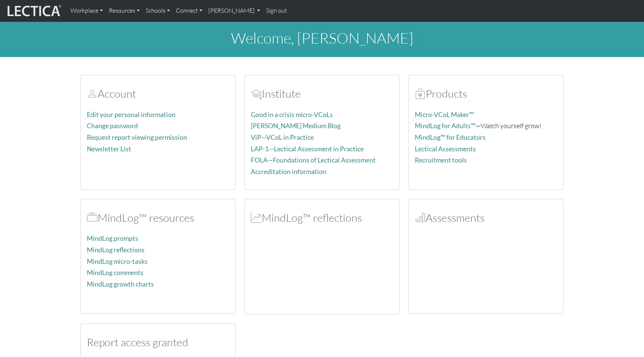 The height and width of the screenshot is (357, 644). Describe the element at coordinates (124, 11) in the screenshot. I see `a: Resources` at that location.